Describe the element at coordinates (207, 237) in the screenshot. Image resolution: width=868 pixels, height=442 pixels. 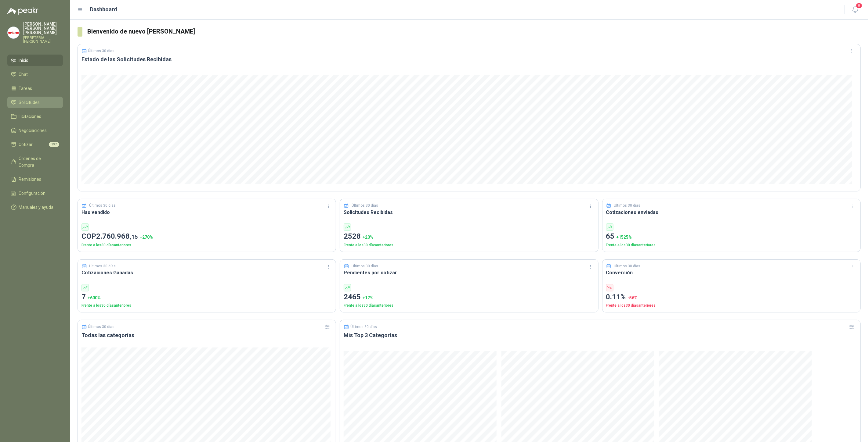
I see `p: COP` at that location.